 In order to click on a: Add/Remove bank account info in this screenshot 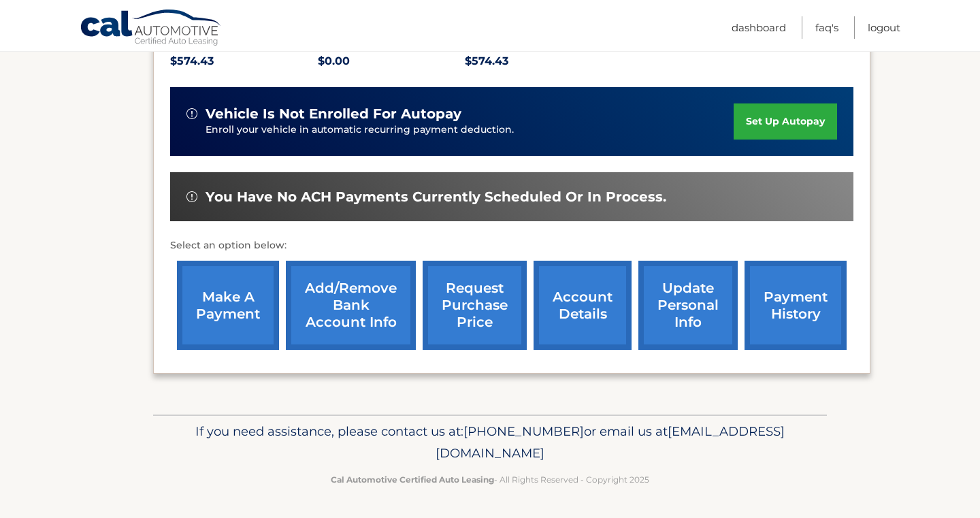, I will do `click(350, 305)`.